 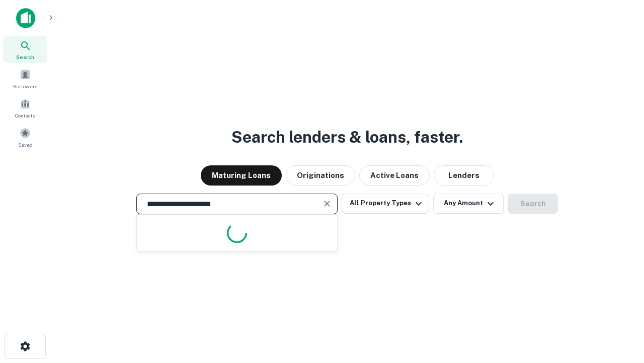 What do you see at coordinates (25, 137) in the screenshot?
I see `a: Saved` at bounding box center [25, 137].